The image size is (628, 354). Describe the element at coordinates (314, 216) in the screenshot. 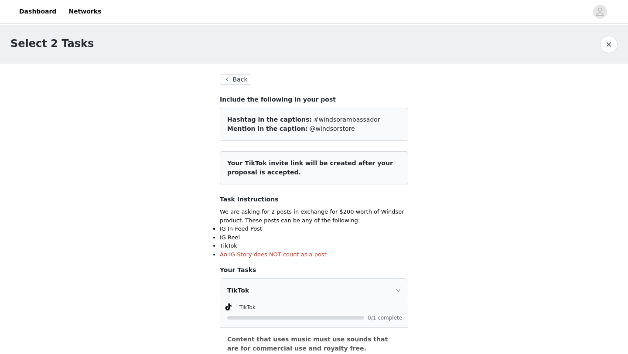

I see `p: We are asking for 2 posts in exchange for $200 worth of Windsor product. These posts can be any o...` at that location.